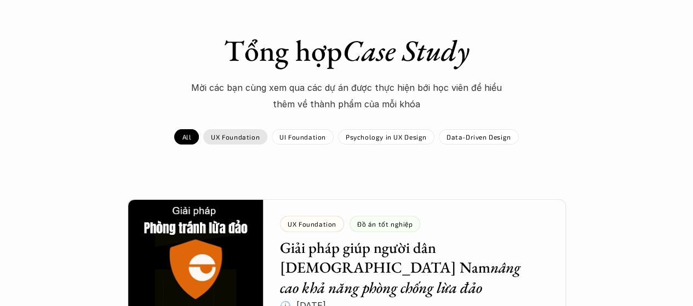  Describe the element at coordinates (235, 137) in the screenshot. I see `a: UX Foundation` at that location.